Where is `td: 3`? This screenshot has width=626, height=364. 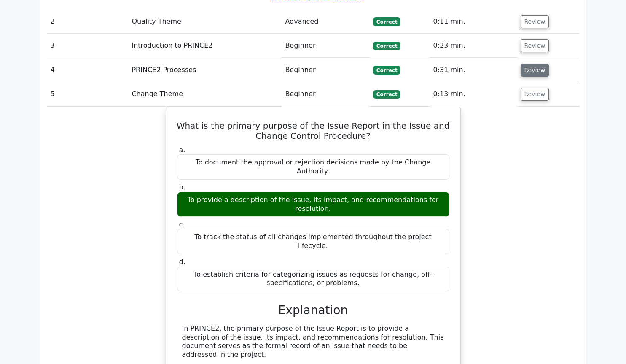 td: 3 is located at coordinates (88, 46).